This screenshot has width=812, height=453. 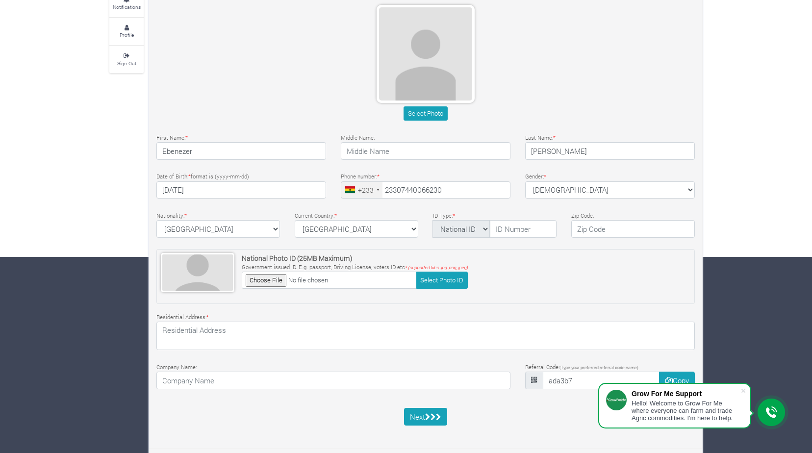 I want to click on label: Residential Address:, so click(x=182, y=317).